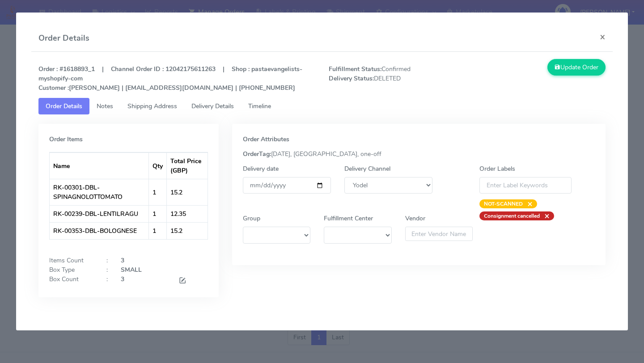  What do you see at coordinates (71, 280) in the screenshot?
I see `div: Box Count` at bounding box center [71, 280].